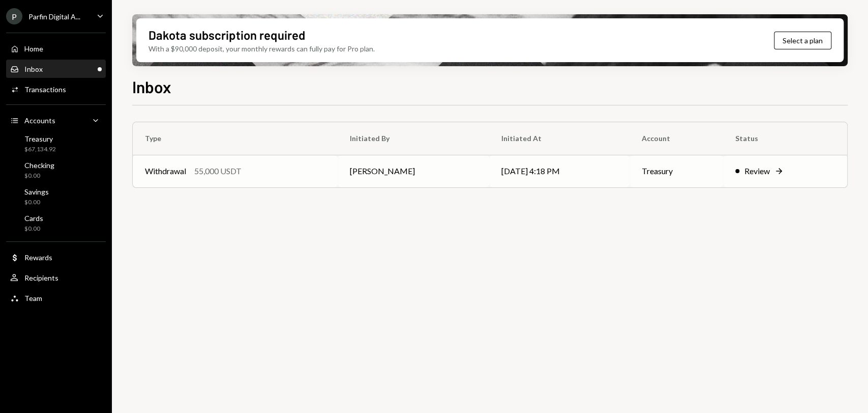 The height and width of the screenshot is (413, 868). What do you see at coordinates (785, 139) in the screenshot?
I see `th: Status` at bounding box center [785, 139].